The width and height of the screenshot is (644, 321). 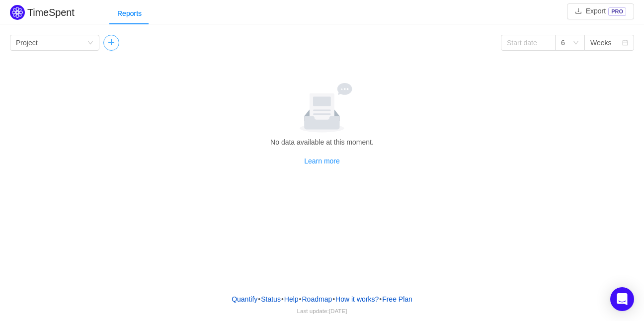 I want to click on span: No data available at this moment., so click(x=322, y=142).